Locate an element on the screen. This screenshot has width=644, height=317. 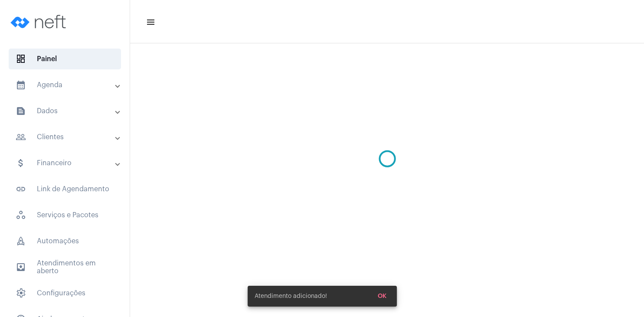
mat-panel-title: Financeiro is located at coordinates (66, 163).